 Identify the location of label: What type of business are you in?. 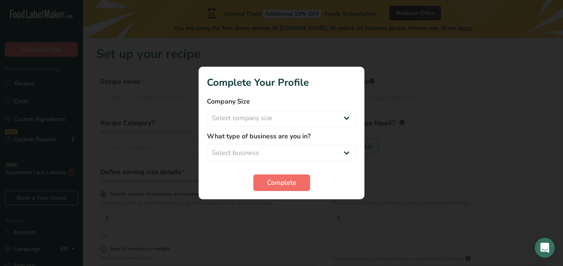
(281, 136).